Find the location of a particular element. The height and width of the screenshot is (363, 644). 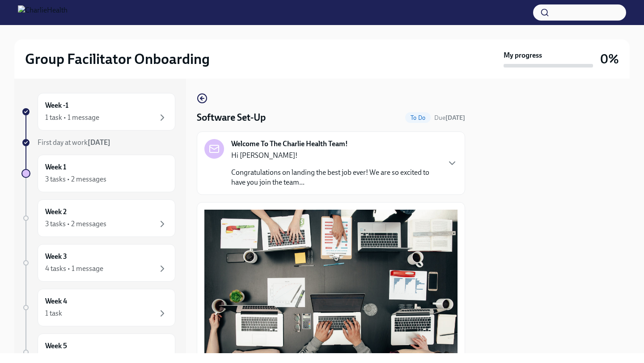

p: Congratulations on landing the best job ever! We are so excited to have you join the team... is located at coordinates (335, 177).